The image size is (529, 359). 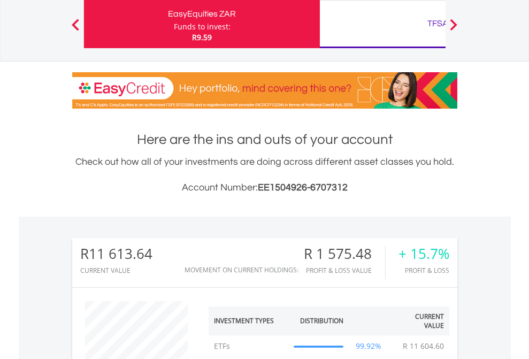 What do you see at coordinates (249, 346) in the screenshot?
I see `td: ETFs` at bounding box center [249, 346].